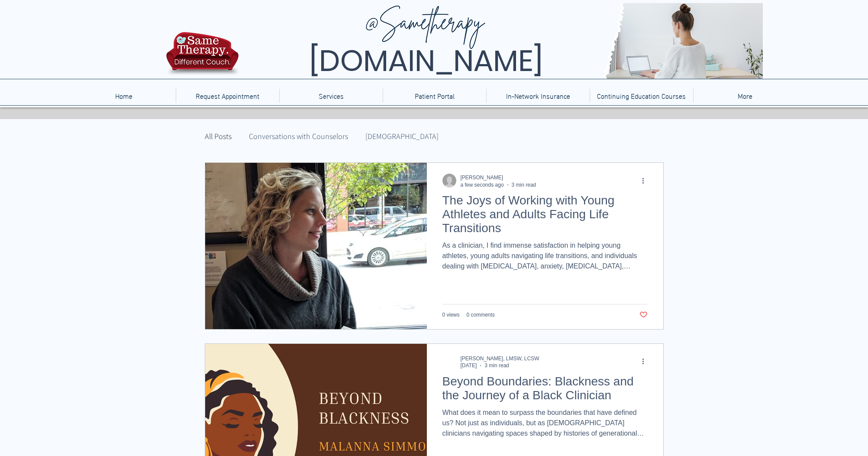 The image size is (868, 456). I want to click on a: All Posts, so click(219, 136).